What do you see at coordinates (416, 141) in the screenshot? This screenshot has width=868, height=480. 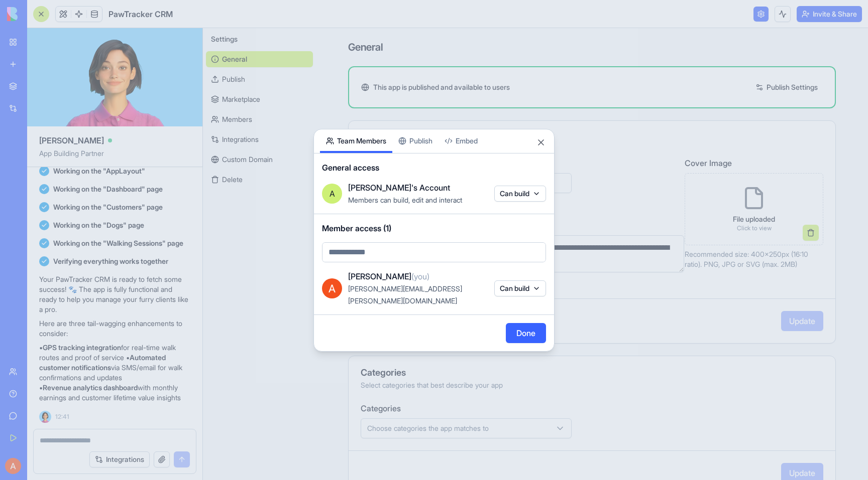 I see `button: Publish` at bounding box center [416, 141].